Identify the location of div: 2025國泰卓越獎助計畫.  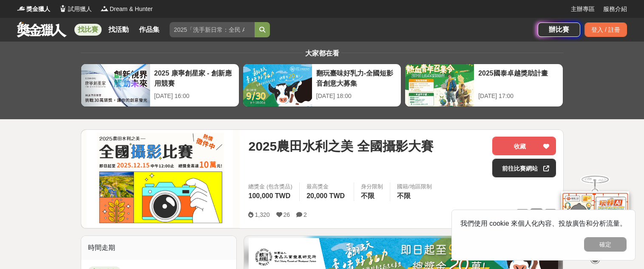
(518, 77).